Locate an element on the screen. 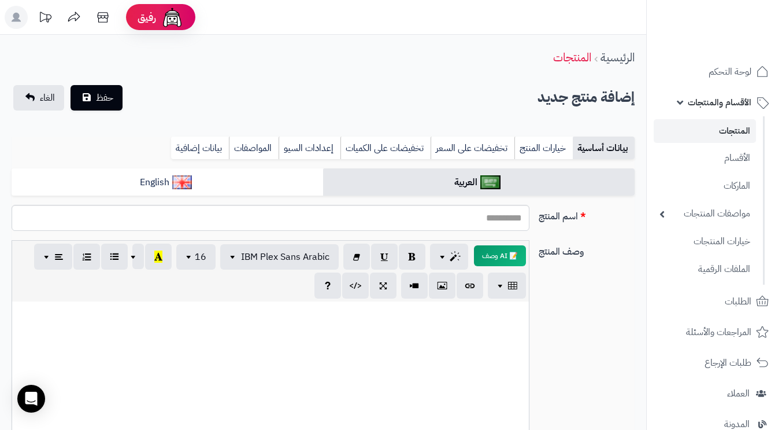 This screenshot has height=430, width=782. a: خيارات المنتج is located at coordinates (543, 148).